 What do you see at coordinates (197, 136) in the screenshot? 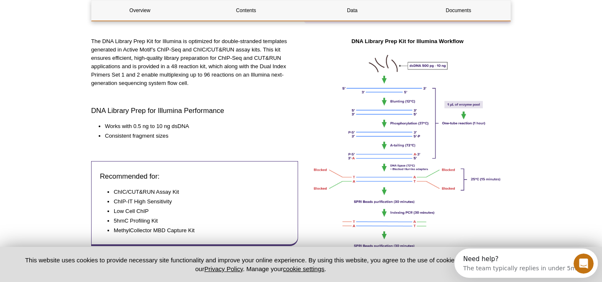
I see `li: Consistent fragment sizes` at bounding box center [197, 136].